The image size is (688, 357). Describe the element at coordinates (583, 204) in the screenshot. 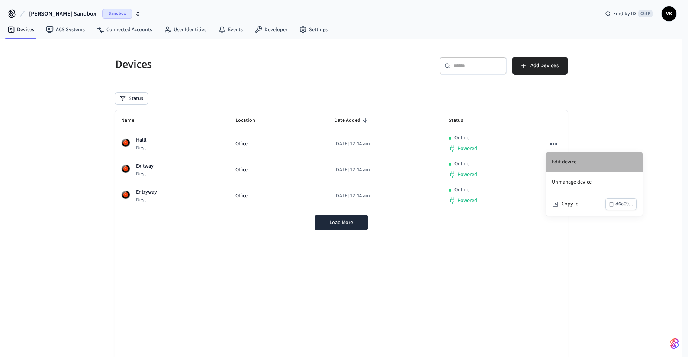

I see `div: Copy Id` at that location.